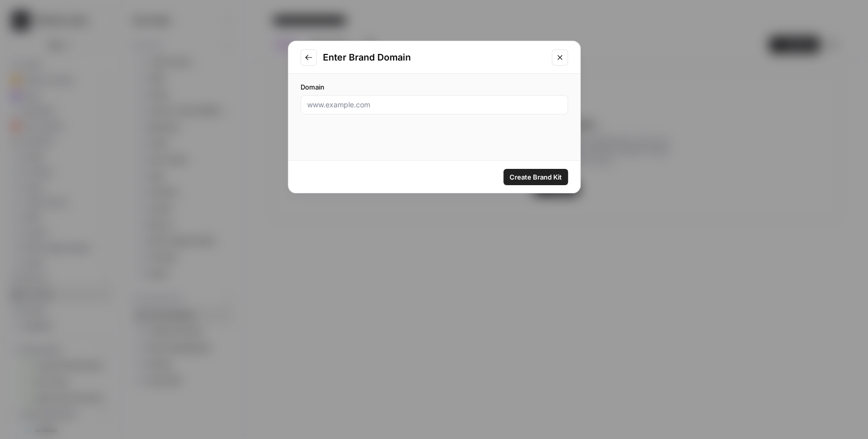 This screenshot has width=868, height=439. What do you see at coordinates (560, 57) in the screenshot?
I see `button: Close modal` at bounding box center [560, 57].